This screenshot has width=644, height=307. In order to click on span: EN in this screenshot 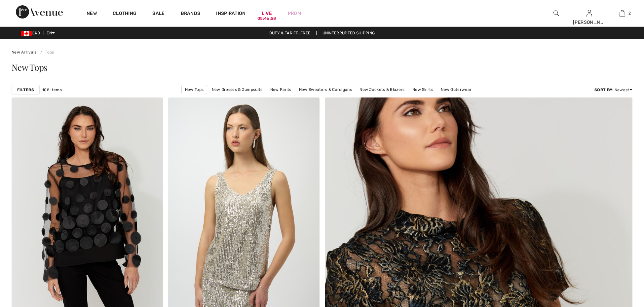, I will do `click(50, 33)`.